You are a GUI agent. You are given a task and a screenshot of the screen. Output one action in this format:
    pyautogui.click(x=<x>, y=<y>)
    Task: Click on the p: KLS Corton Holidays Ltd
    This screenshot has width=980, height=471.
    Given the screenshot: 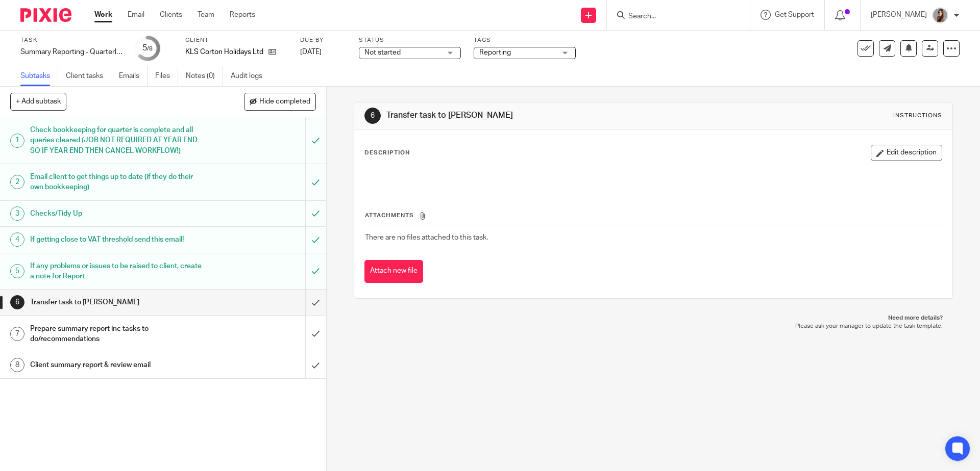 What is the action you would take?
    pyautogui.click(x=224, y=52)
    